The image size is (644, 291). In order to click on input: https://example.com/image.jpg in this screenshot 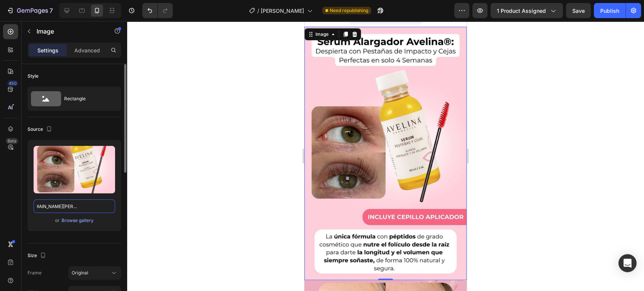, I will do `click(74, 207)`.